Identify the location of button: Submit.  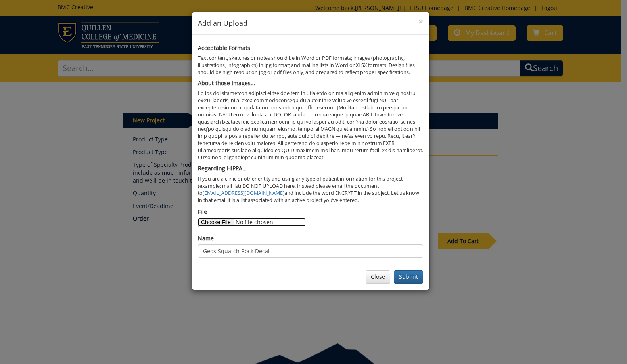
(408, 277).